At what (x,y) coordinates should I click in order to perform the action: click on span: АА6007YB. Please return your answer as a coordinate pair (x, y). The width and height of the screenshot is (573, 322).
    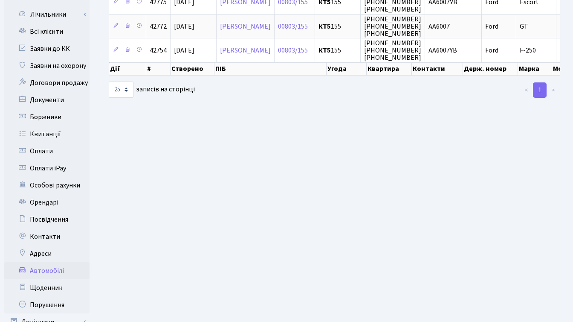
    Looking at the image, I should click on (443, 50).